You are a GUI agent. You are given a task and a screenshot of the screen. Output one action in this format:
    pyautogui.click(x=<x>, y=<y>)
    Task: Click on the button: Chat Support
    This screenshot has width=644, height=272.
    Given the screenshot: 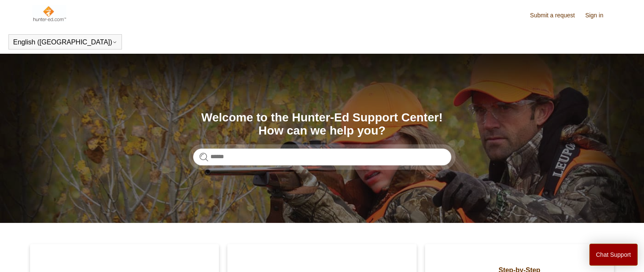 What is the action you would take?
    pyautogui.click(x=613, y=255)
    